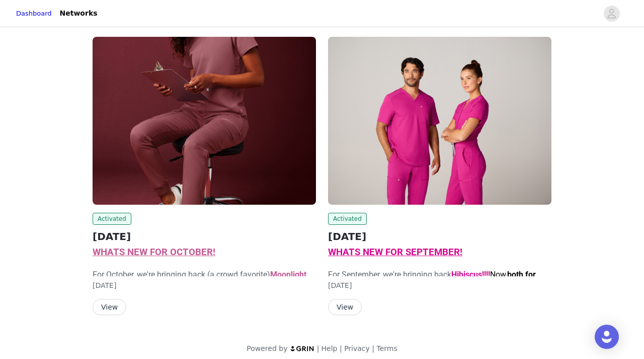 The height and width of the screenshot is (359, 644). Describe the element at coordinates (266, 348) in the screenshot. I see `span: Powered by` at that location.